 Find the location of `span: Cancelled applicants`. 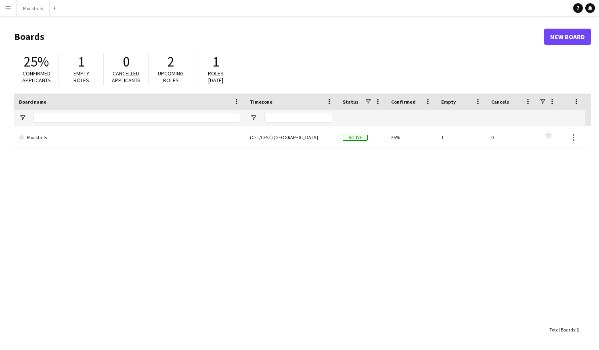

span: Cancelled applicants is located at coordinates (126, 77).